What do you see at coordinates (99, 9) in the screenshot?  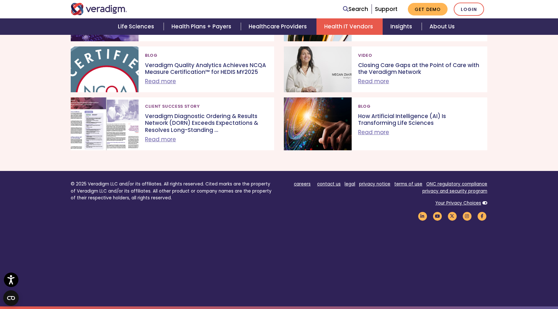 I see `img: Veradigm logo` at bounding box center [99, 9].